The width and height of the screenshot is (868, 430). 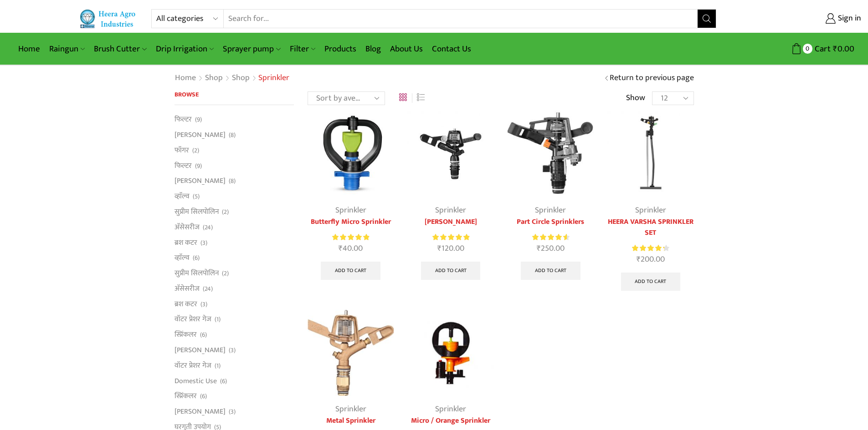 I want to click on a: Blog, so click(x=373, y=49).